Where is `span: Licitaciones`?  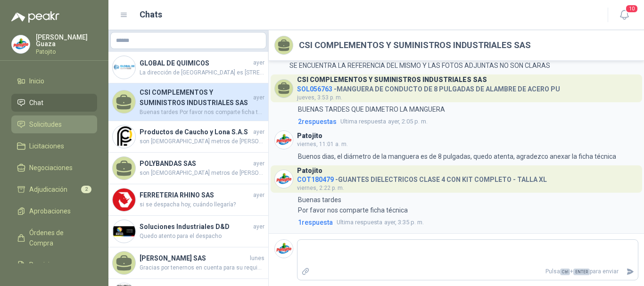
span: Licitaciones is located at coordinates (47, 146).